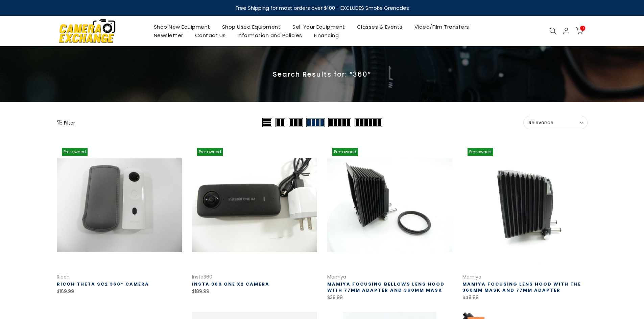 The height and width of the screenshot is (319, 644). Describe the element at coordinates (168, 35) in the screenshot. I see `a: Newsletter` at that location.